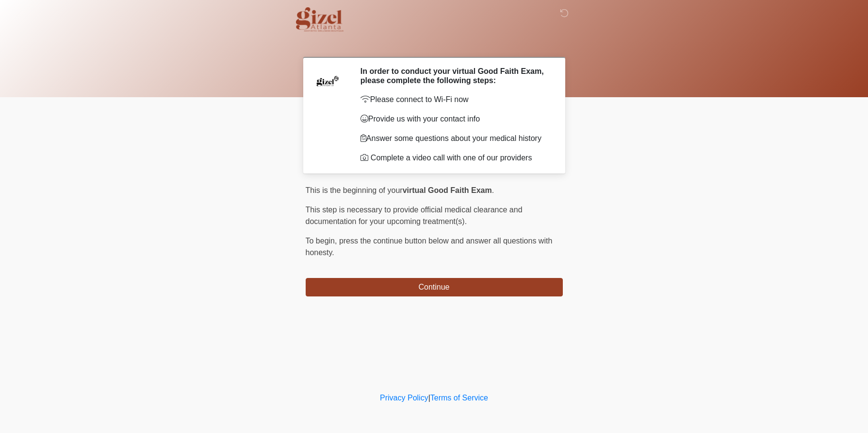  Describe the element at coordinates (454, 158) in the screenshot. I see `li: Complete a video call with one of our providers` at that location.